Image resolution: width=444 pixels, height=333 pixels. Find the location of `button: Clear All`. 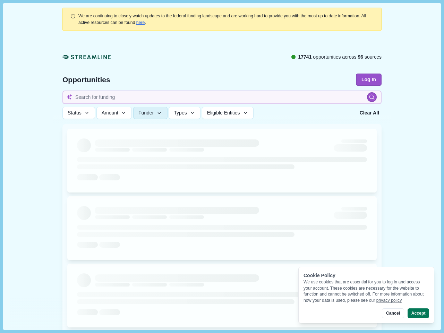

button: Clear All is located at coordinates (370, 113).